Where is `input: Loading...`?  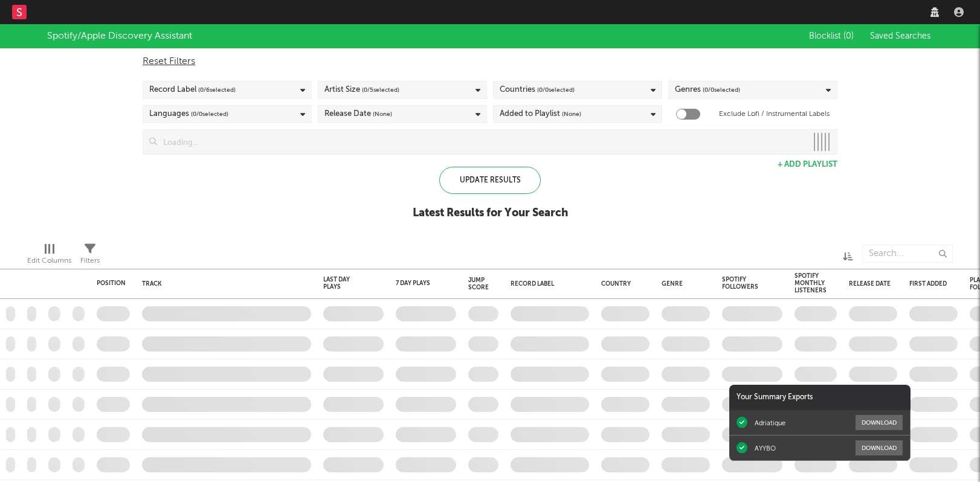 input: Loading... is located at coordinates (482, 142).